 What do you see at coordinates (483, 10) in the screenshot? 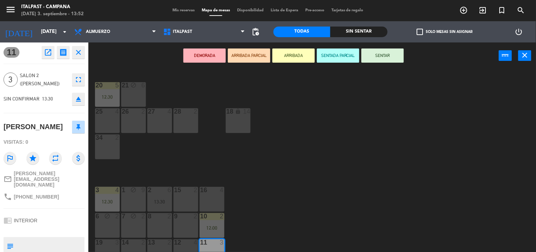
I see `i: exit_to_app` at bounding box center [483, 10].